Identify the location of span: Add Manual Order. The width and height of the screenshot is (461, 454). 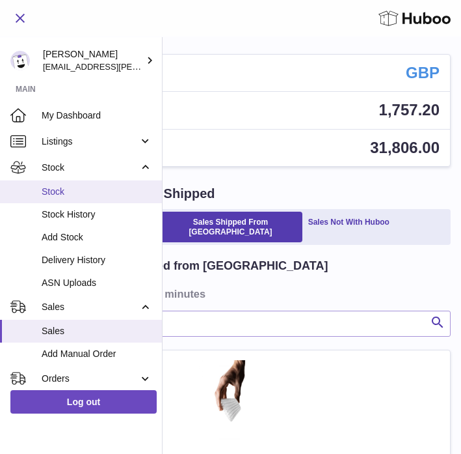
(97, 353).